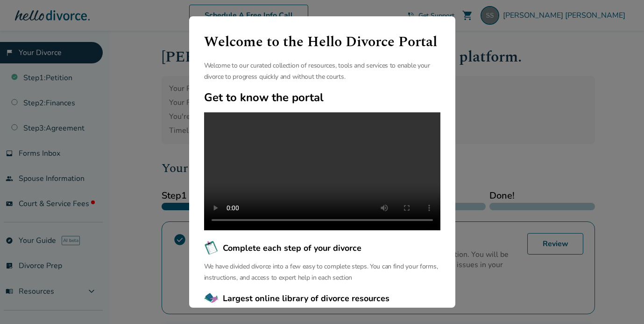 Image resolution: width=644 pixels, height=324 pixels. I want to click on img: Largest online library of divorce resources, so click(212, 299).